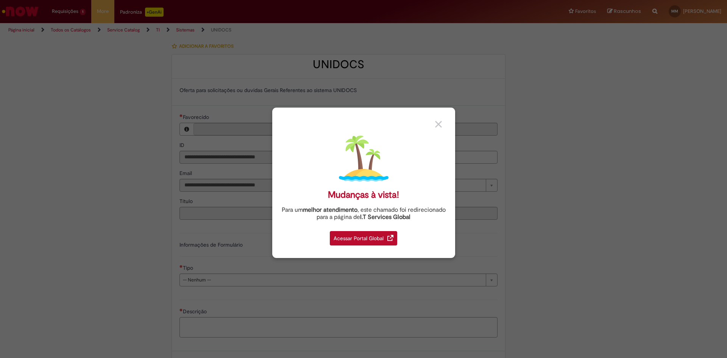 This screenshot has width=727, height=358. What do you see at coordinates (363, 236) in the screenshot?
I see `a: Acessar Portal Global` at bounding box center [363, 236].